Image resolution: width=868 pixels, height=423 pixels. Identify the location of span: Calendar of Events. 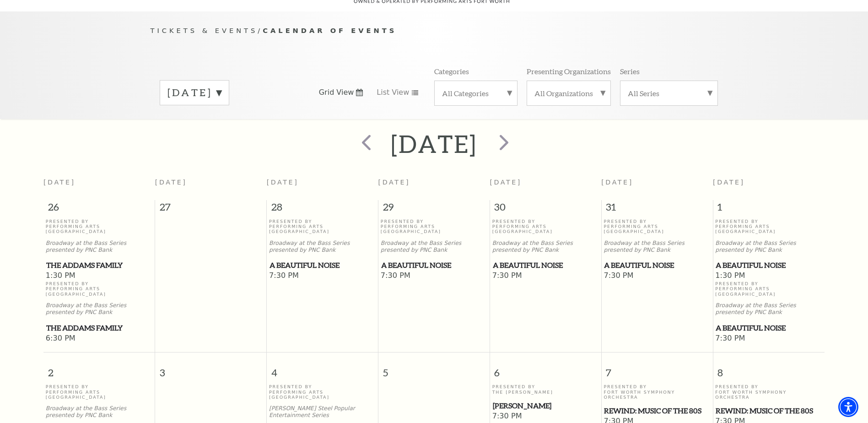
(329, 30).